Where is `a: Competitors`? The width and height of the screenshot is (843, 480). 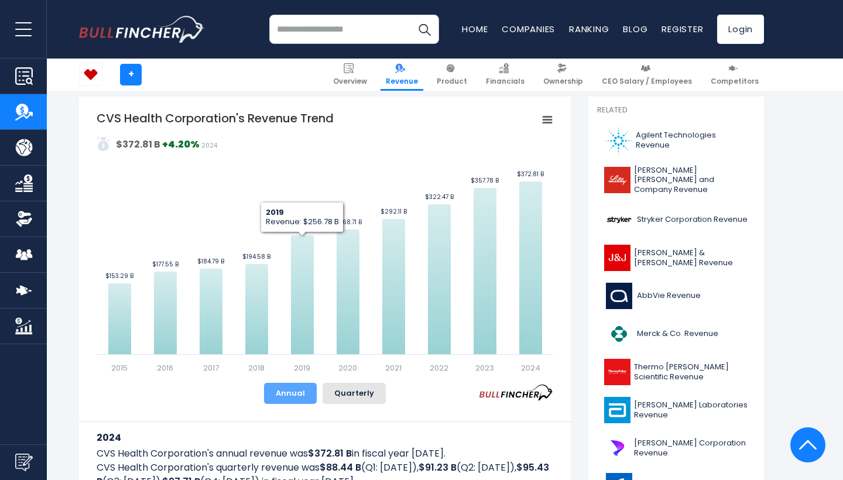 a: Competitors is located at coordinates (734, 74).